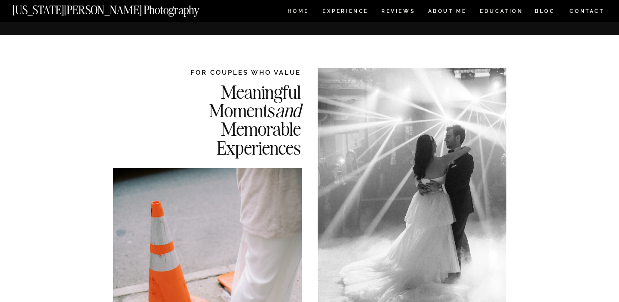 Image resolution: width=619 pixels, height=302 pixels. I want to click on a: EDUCATION, so click(501, 12).